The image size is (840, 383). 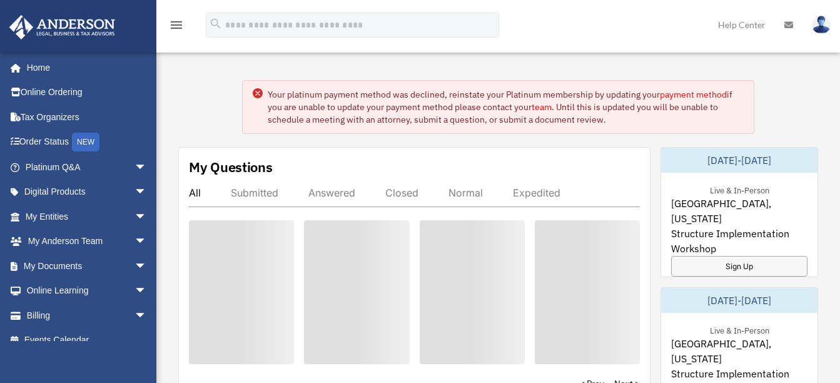 What do you see at coordinates (216, 24) in the screenshot?
I see `i: search` at bounding box center [216, 24].